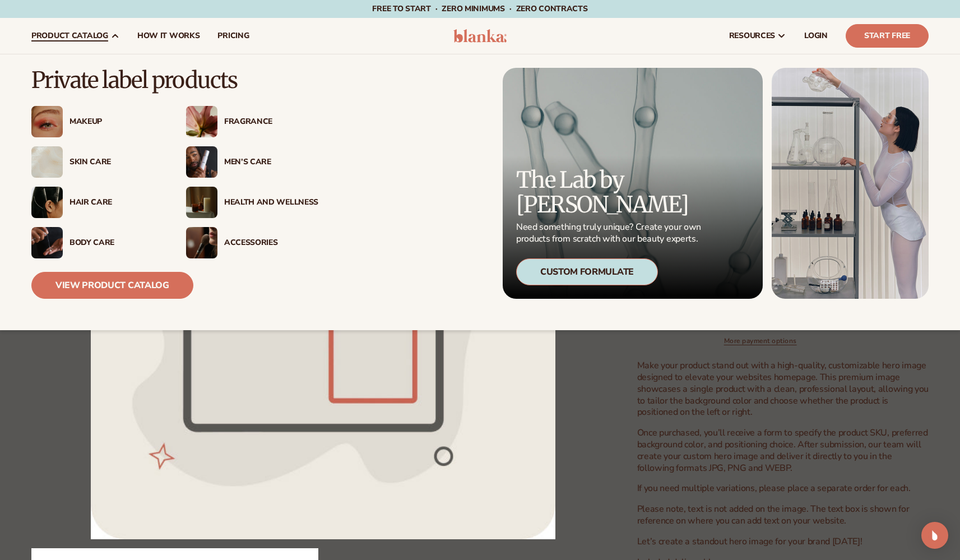 The width and height of the screenshot is (960, 560). What do you see at coordinates (271, 243) in the screenshot?
I see `div: Accessories` at bounding box center [271, 243].